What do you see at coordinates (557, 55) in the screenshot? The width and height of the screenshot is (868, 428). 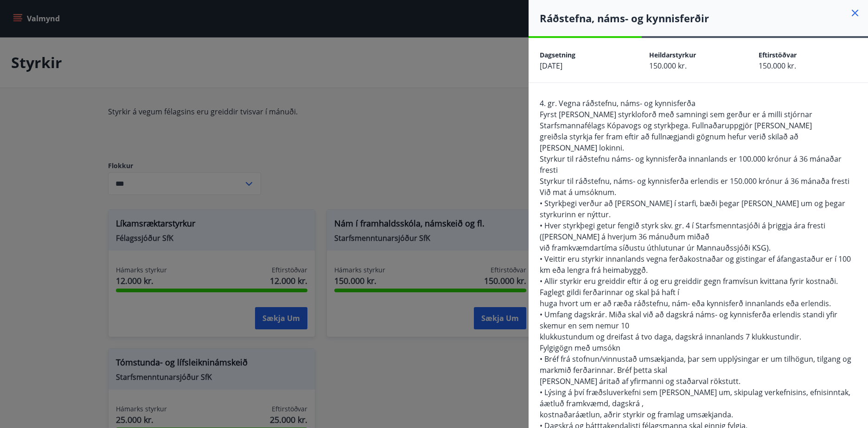 I see `span: Dagsetning` at bounding box center [557, 55].